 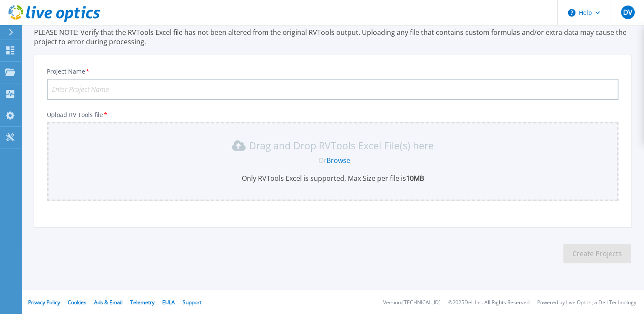 What do you see at coordinates (168, 302) in the screenshot?
I see `a: EULA` at bounding box center [168, 302].